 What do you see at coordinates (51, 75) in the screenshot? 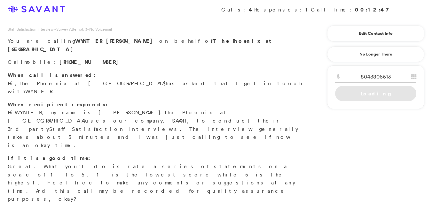
I see `strong: When call is answered:` at bounding box center [51, 75].